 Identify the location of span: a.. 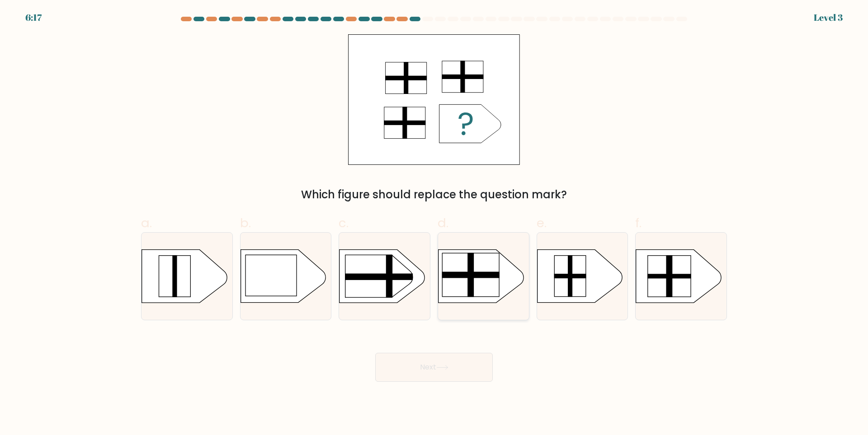
(147, 223).